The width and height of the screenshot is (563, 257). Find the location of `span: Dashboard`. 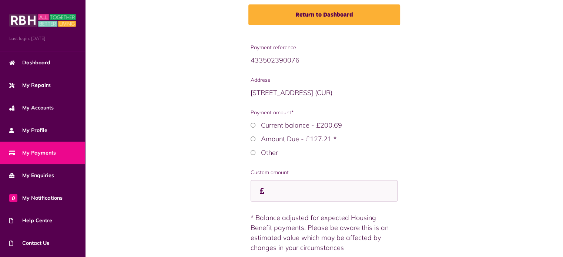

span: Dashboard is located at coordinates (30, 63).